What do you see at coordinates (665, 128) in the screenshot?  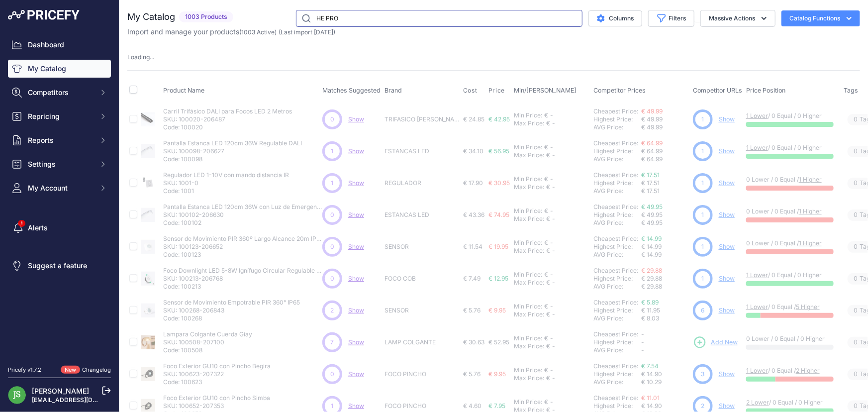 I see `div: € 49.99` at bounding box center [665, 128].